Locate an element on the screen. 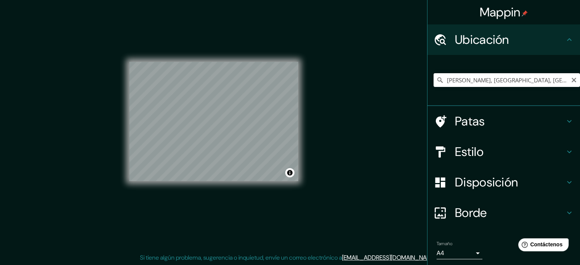 Image resolution: width=580 pixels, height=265 pixels. button: Claro is located at coordinates (573, 79).